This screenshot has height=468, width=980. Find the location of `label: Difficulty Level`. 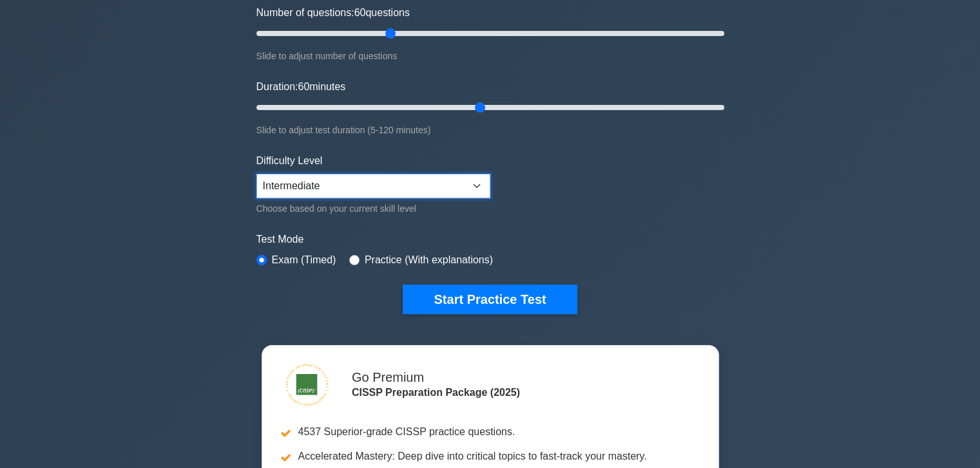

label: Difficulty Level is located at coordinates (290, 161).